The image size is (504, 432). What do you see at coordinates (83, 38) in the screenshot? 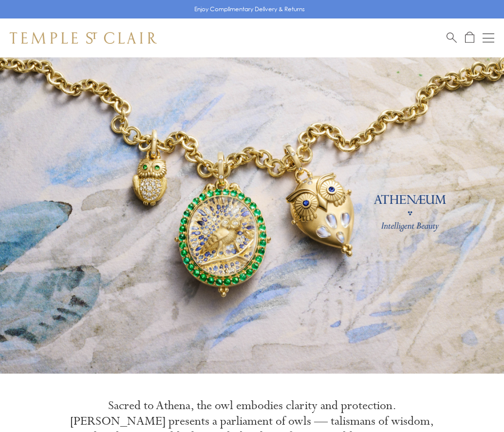
I see `img: Temple St. Clair` at bounding box center [83, 38].